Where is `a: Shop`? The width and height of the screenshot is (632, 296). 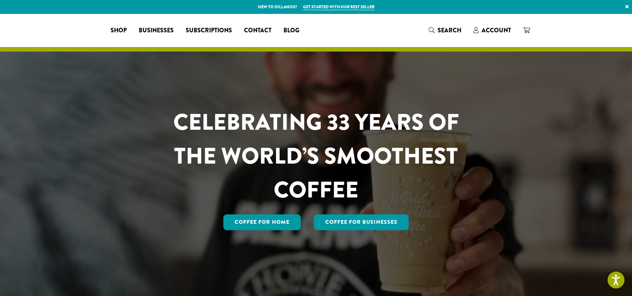 a: Shop is located at coordinates (118, 30).